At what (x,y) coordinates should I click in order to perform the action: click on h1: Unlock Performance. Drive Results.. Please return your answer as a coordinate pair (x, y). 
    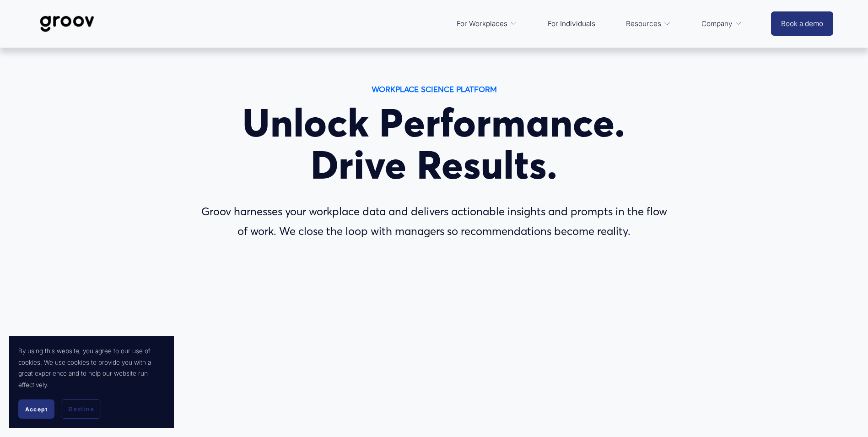
    Looking at the image, I should click on (434, 144).